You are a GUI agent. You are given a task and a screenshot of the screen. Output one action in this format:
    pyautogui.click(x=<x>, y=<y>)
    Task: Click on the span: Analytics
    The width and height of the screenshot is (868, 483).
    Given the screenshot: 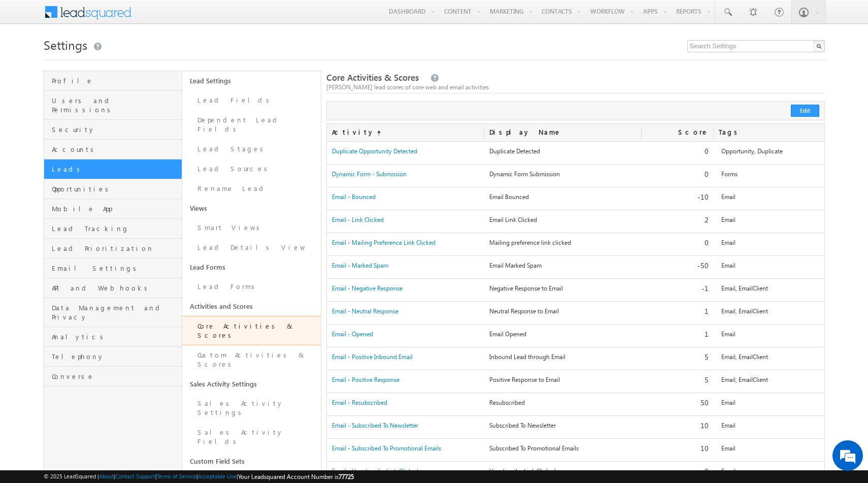 What is the action you would take?
    pyautogui.click(x=116, y=337)
    